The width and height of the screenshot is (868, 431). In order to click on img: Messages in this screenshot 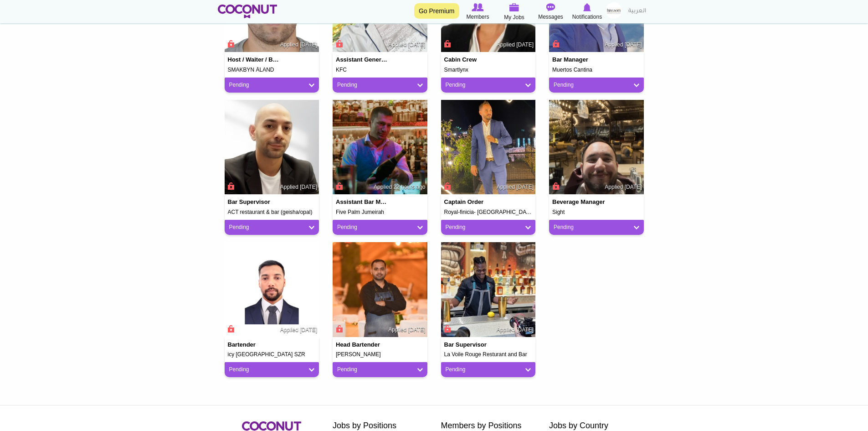, I will do `click(551, 7)`.